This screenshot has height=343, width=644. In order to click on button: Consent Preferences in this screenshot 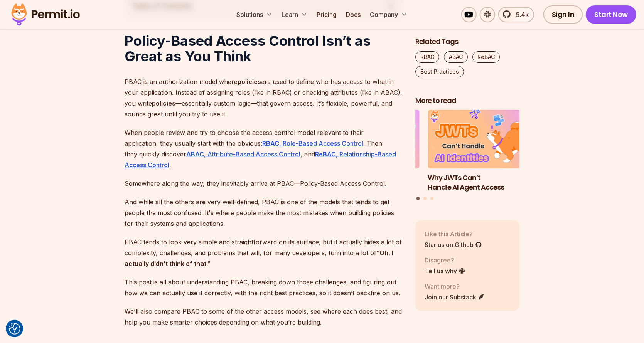, I will do `click(15, 329)`.